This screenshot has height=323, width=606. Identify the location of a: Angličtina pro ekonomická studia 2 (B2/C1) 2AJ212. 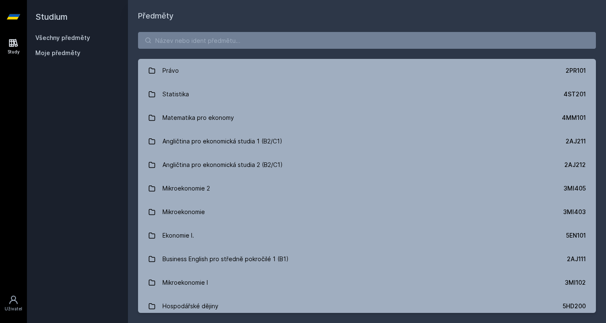
(367, 165).